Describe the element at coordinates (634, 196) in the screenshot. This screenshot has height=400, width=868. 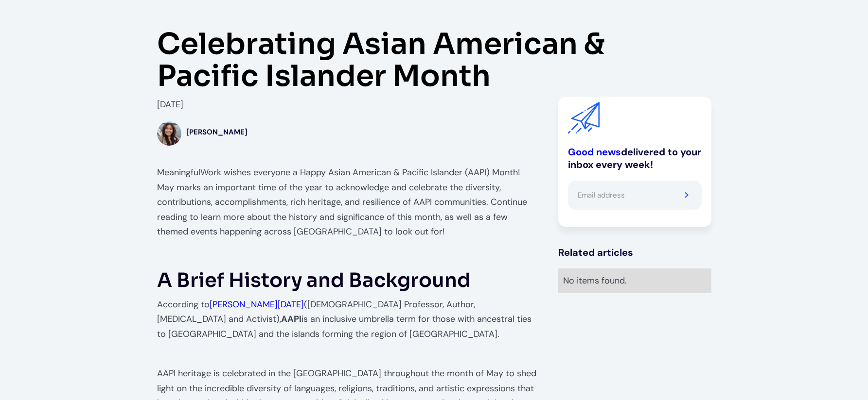
I see `form: Email Form` at that location.